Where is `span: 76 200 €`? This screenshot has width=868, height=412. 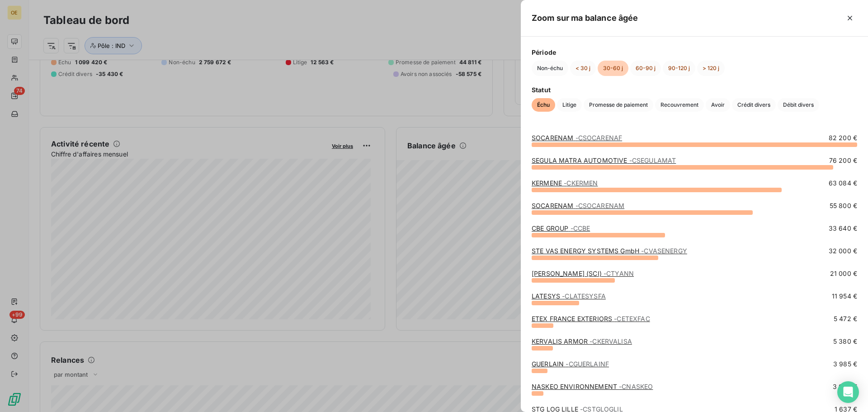
span: 76 200 € is located at coordinates (844, 160).